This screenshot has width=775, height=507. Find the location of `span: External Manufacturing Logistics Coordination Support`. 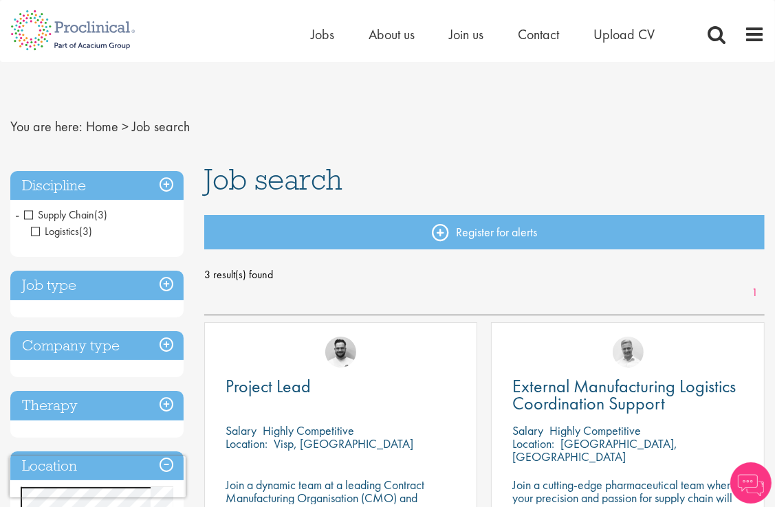

span: External Manufacturing Logistics Coordination Support is located at coordinates (623, 395).